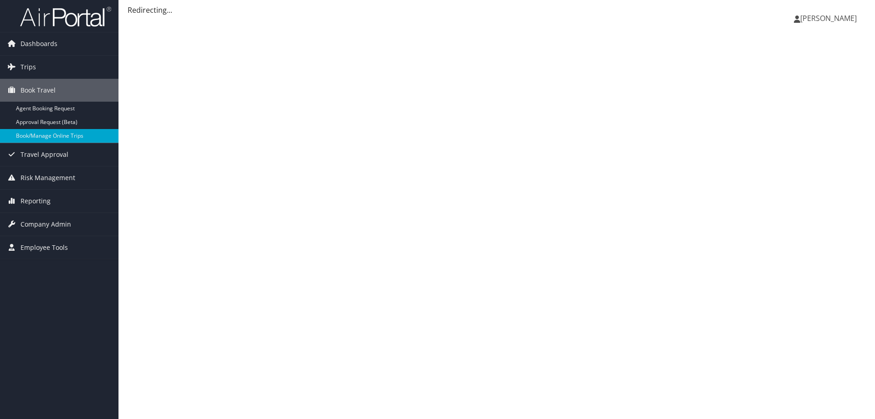 Image resolution: width=875 pixels, height=419 pixels. Describe the element at coordinates (44, 154) in the screenshot. I see `span: Travel Approval` at that location.